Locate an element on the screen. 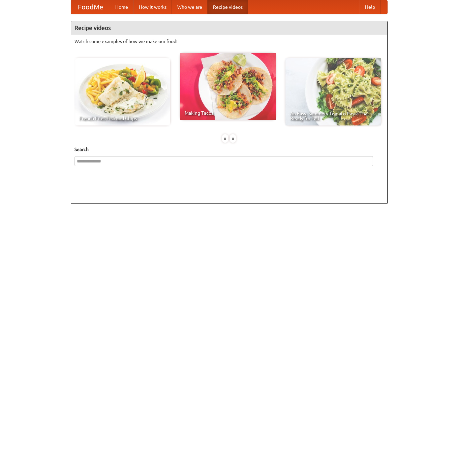 This screenshot has width=458, height=476. a: French Fries Fish and Chips is located at coordinates (122, 92).